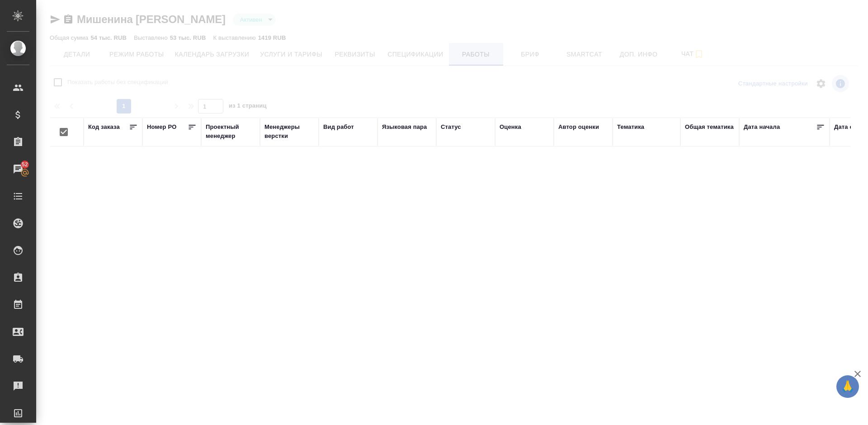 The width and height of the screenshot is (868, 425). Describe the element at coordinates (162, 127) in the screenshot. I see `div: Номер PO` at that location.